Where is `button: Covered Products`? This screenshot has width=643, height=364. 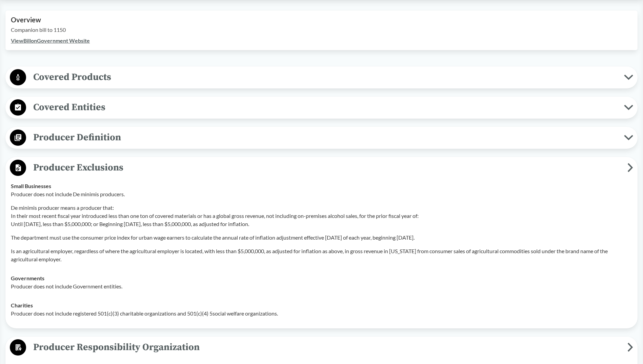 button: Covered Products is located at coordinates (322, 77).